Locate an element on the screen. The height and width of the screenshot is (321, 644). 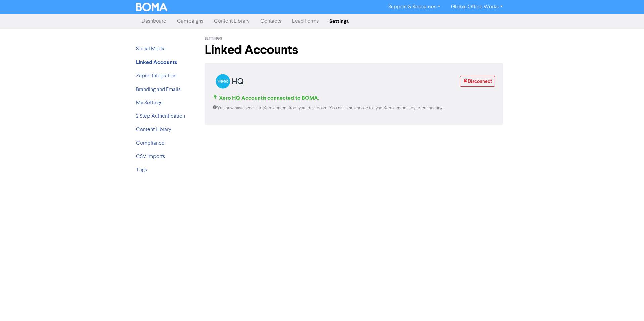
a: Settings is located at coordinates (339, 21).